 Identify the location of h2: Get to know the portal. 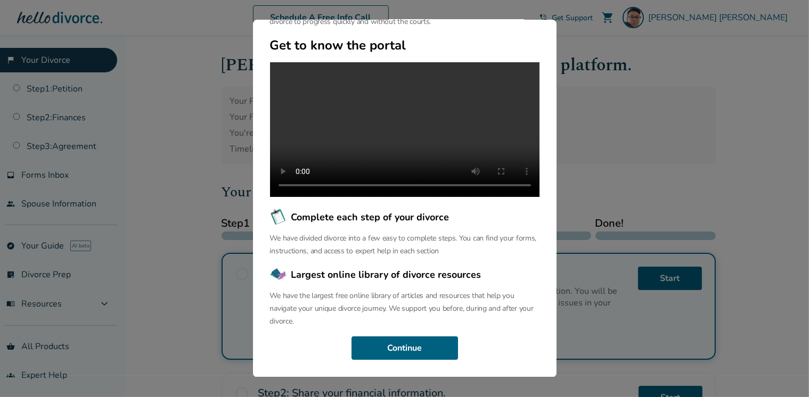
(405, 45).